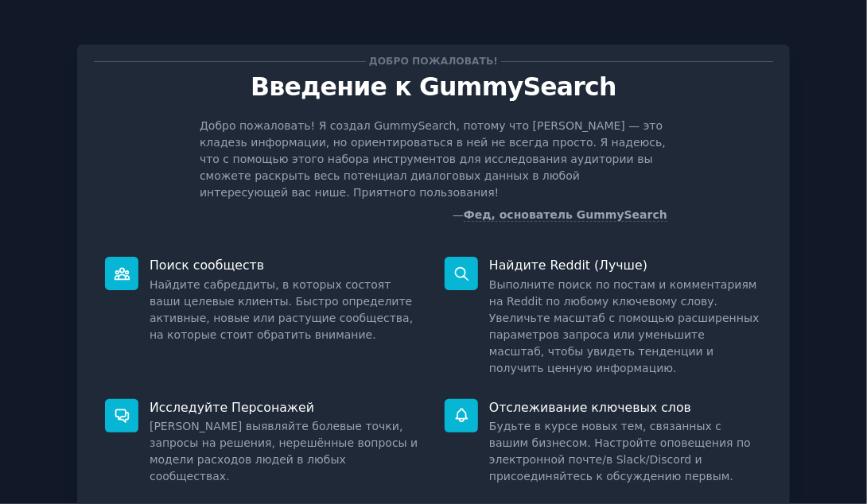  Describe the element at coordinates (565, 215) in the screenshot. I see `a: Фед, основатель GummySearch` at that location.